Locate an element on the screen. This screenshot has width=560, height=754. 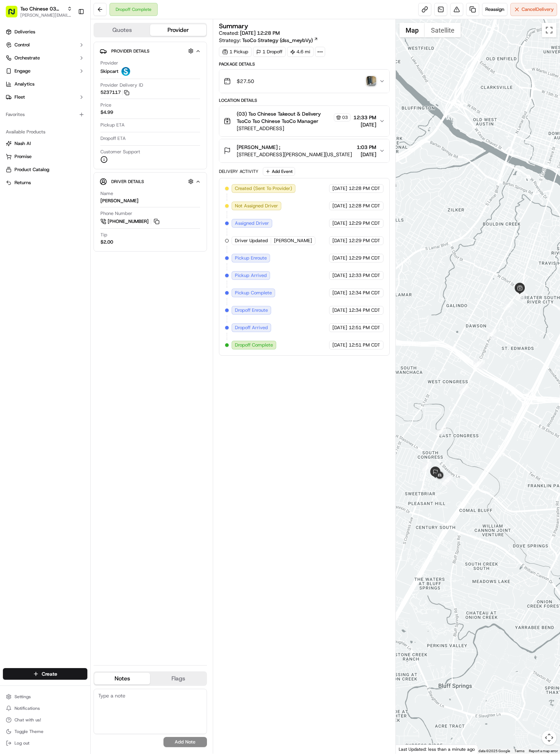
span: Analytics is located at coordinates (24, 84).